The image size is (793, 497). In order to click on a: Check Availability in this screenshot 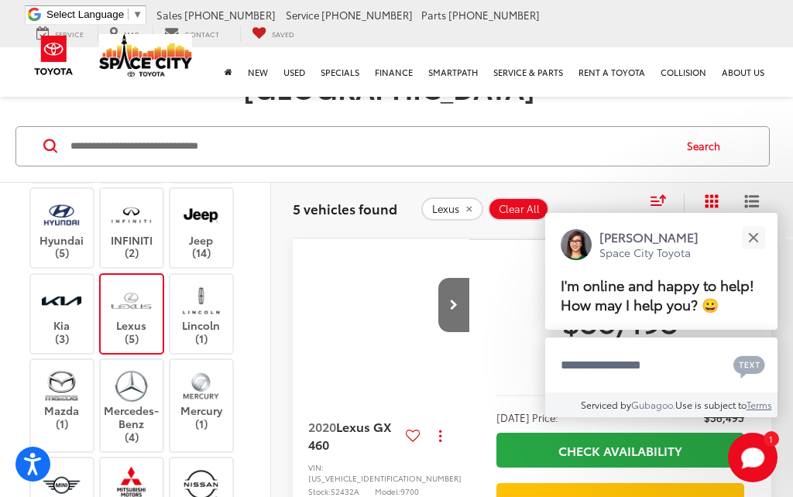, I will do `click(620, 450)`.